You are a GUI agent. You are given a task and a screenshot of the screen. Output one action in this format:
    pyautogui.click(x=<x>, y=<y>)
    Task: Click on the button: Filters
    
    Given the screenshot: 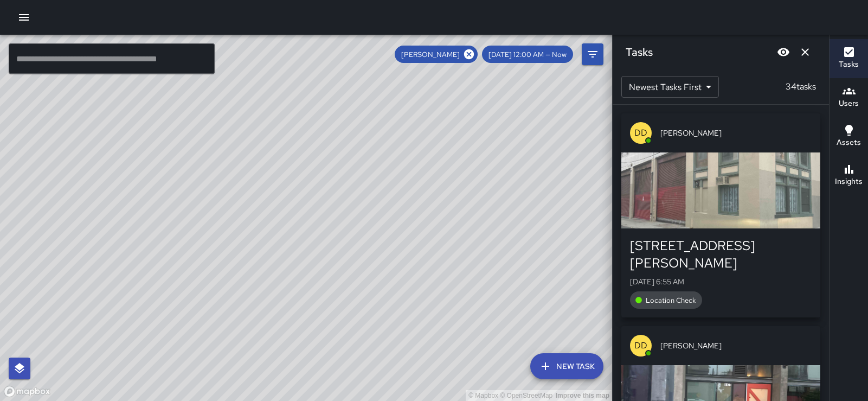 What is the action you would take?
    pyautogui.click(x=592, y=54)
    